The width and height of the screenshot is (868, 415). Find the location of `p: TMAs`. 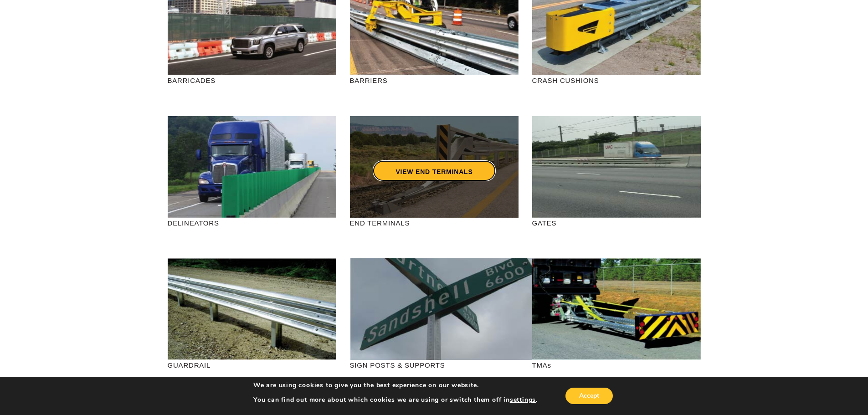

p: TMAs is located at coordinates (616, 365).